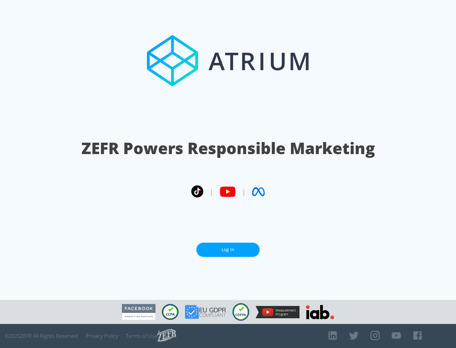 This screenshot has height=348, width=456. What do you see at coordinates (139, 312) in the screenshot?
I see `img: Facebook Marketing Partner` at bounding box center [139, 312].